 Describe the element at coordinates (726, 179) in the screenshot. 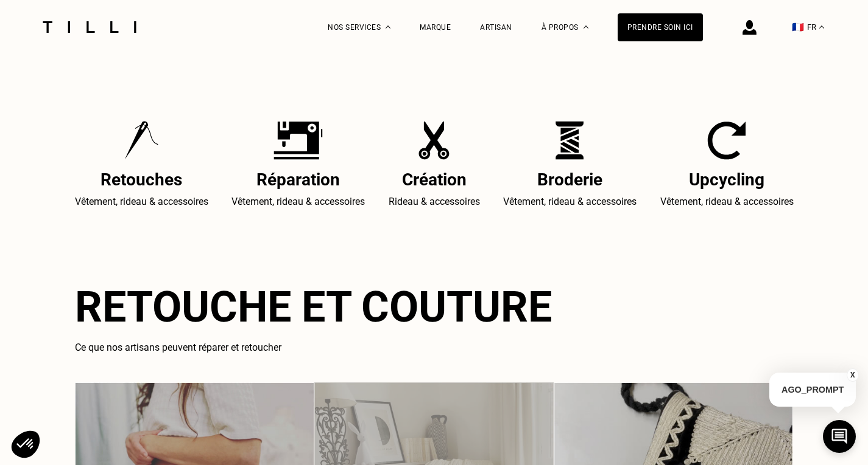

I see `h2: Upcycling` at that location.